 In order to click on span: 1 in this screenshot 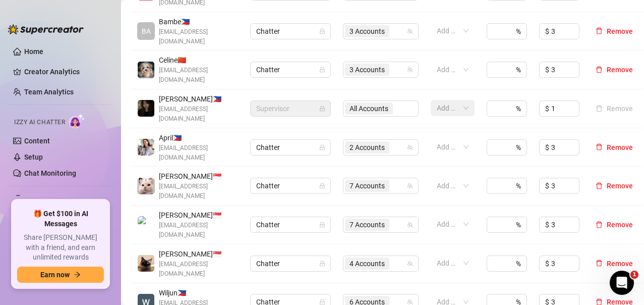, I will do `click(634, 275)`.